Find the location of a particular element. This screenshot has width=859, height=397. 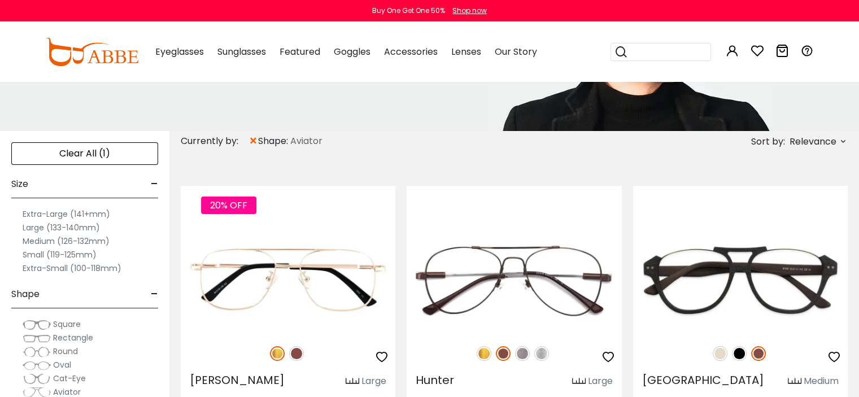

a: Brown Ocean Gate - Combination ,Universal Bridge Fit is located at coordinates (741, 280).